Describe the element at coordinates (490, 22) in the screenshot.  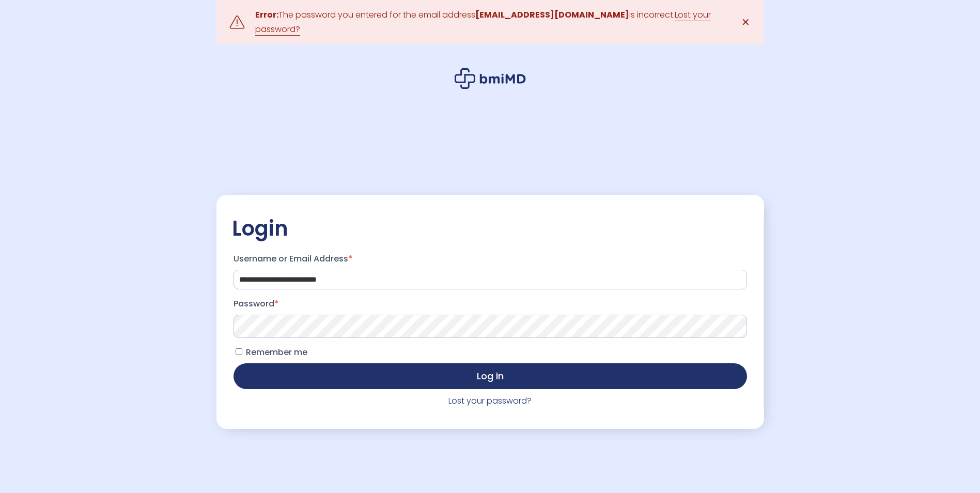
I see `div: The password you entered for the email address is incorrect.` at that location.